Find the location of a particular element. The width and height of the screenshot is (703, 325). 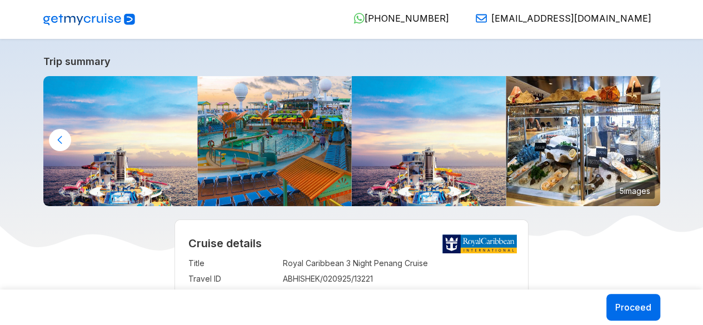

td: ABHISHEK/020925/13221 is located at coordinates (399, 279).